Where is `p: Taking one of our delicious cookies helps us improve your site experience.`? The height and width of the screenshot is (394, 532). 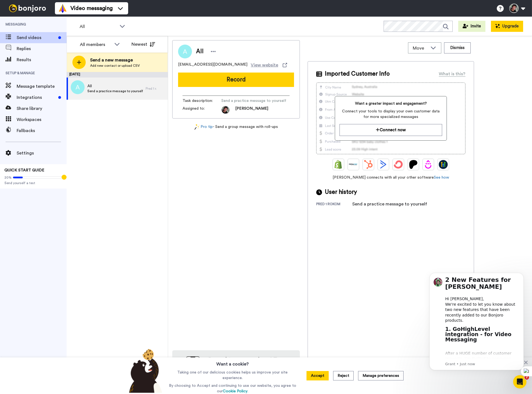
p: Taking one of our delicious cookies helps us improve your site experience. is located at coordinates (232, 375).